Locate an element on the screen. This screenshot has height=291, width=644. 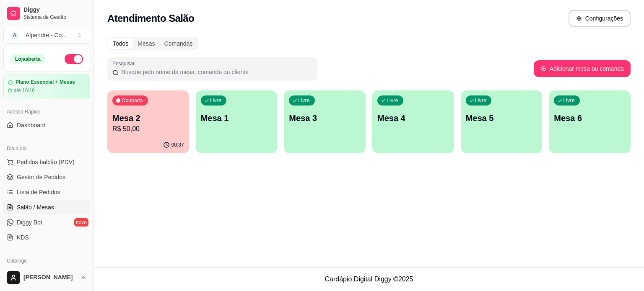
button: LivreMesa 6 is located at coordinates (589, 122).